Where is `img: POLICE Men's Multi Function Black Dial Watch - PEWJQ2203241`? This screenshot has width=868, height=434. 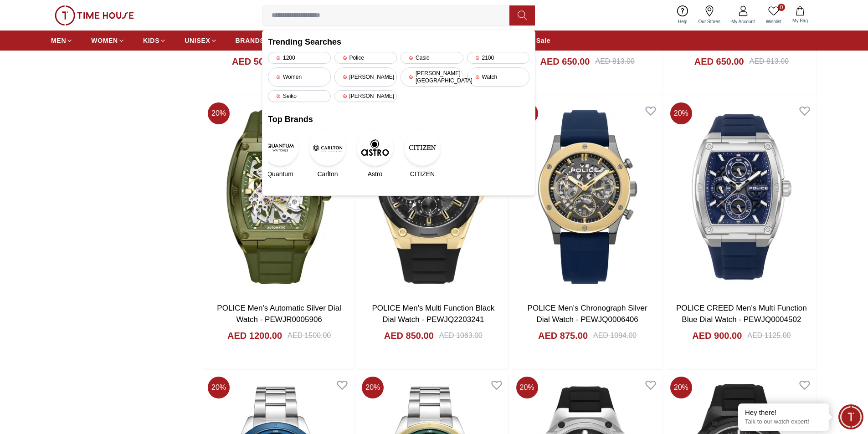
img: POLICE Men's Multi Function Black Dial Watch - PEWJQ2203241 is located at coordinates (433, 197).